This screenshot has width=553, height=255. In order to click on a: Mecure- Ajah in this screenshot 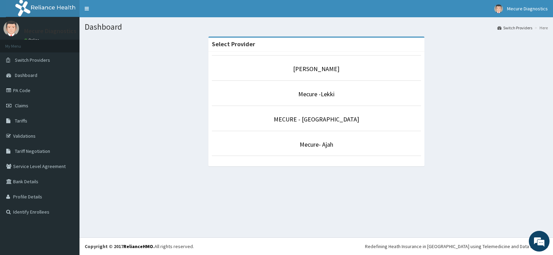, I will do `click(316, 145)`.